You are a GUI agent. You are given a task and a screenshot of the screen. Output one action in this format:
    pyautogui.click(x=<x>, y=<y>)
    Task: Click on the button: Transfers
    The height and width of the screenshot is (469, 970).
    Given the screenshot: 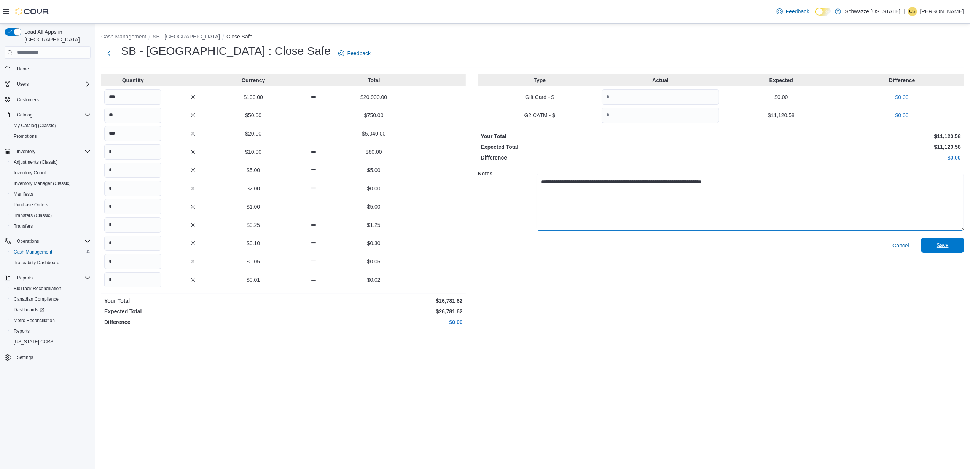 What is the action you would take?
    pyautogui.click(x=51, y=226)
    